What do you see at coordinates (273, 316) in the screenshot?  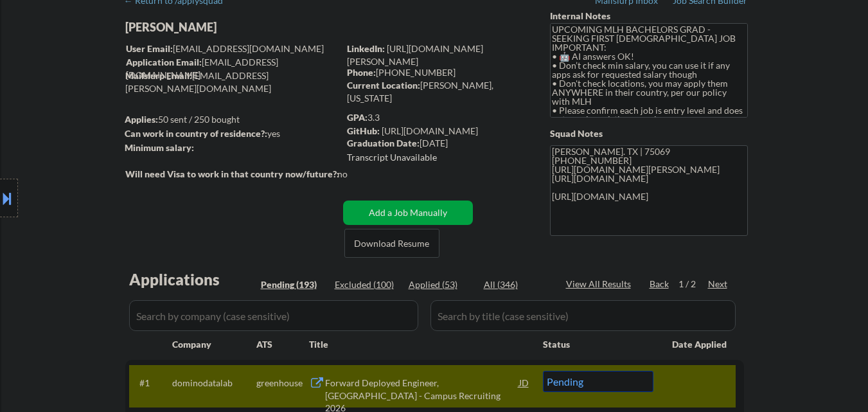 I see `input: Search by company (case sensitive)` at bounding box center [273, 316].